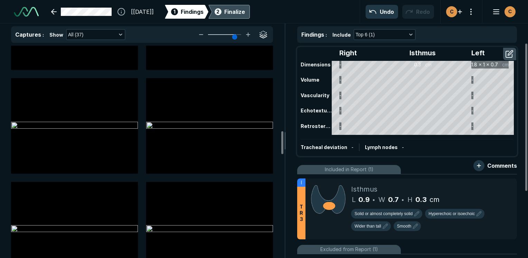 The image size is (528, 258). Describe the element at coordinates (452, 214) in the screenshot. I see `span: Hyperechoic or isoechoic` at that location.